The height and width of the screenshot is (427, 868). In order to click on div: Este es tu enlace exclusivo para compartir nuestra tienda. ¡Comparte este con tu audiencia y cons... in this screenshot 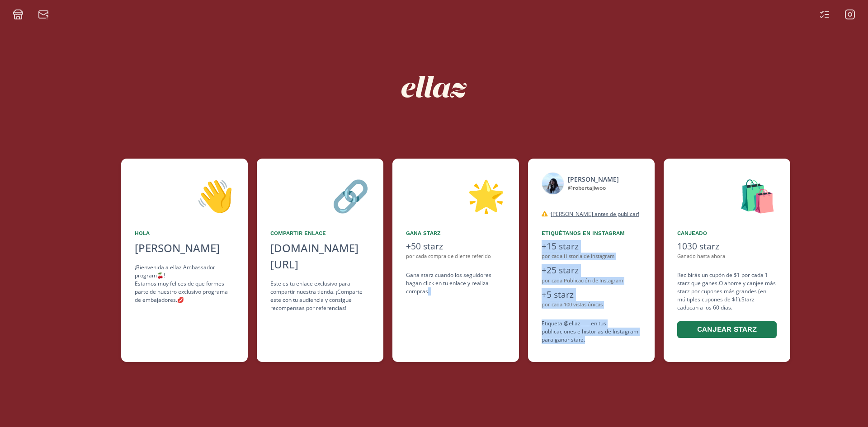, I will do `click(320, 296)`.